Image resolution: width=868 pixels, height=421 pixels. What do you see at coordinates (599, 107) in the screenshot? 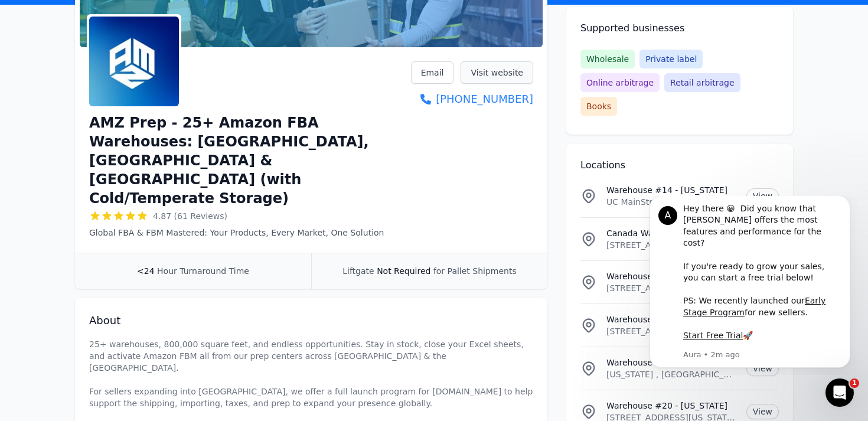
I see `span: Books` at bounding box center [599, 107].